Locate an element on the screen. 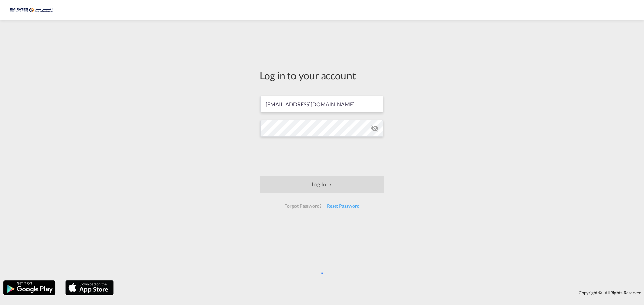 Image resolution: width=644 pixels, height=305 pixels. div: Copyright © . All Rights Reserved is located at coordinates (380, 293).